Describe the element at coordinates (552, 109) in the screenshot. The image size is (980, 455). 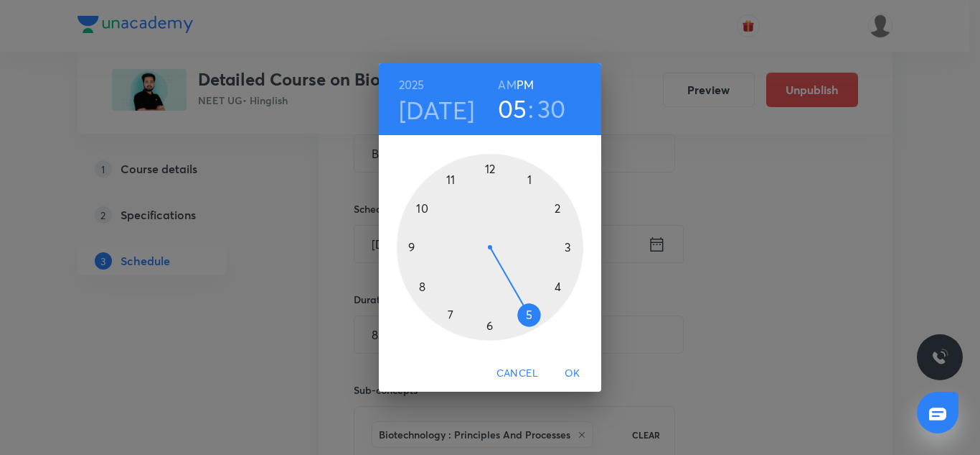
I see `h3: 30` at that location.